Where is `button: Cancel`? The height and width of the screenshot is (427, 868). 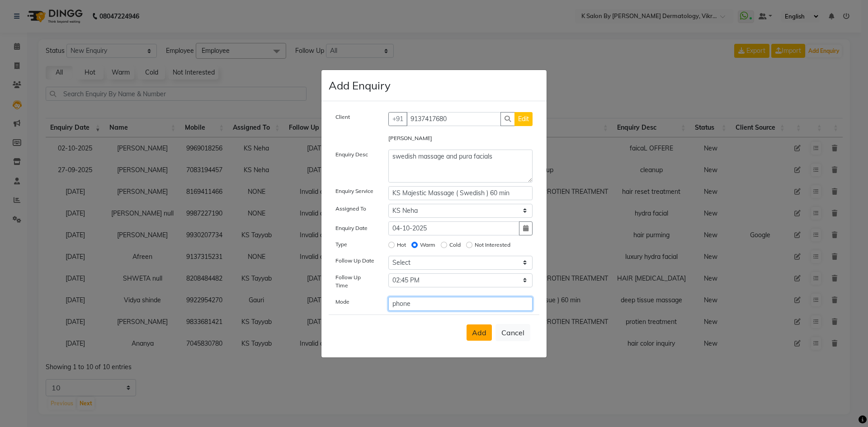
button: Cancel is located at coordinates (513, 333).